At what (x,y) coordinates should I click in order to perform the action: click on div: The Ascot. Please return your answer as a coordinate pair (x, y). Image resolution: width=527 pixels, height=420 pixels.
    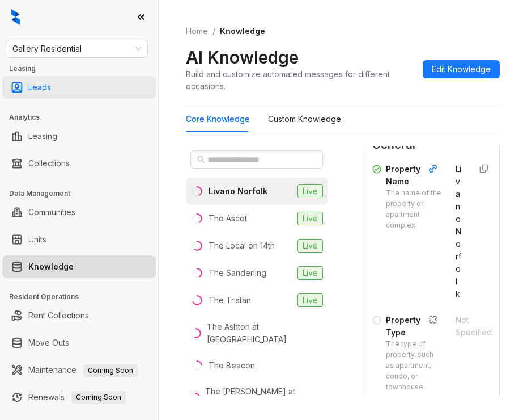
    Looking at the image, I should click on (228, 218).